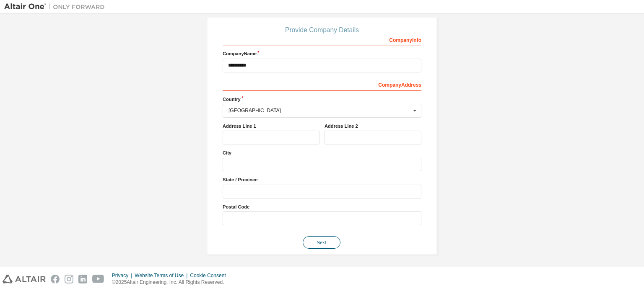  I want to click on label: City, so click(322, 153).